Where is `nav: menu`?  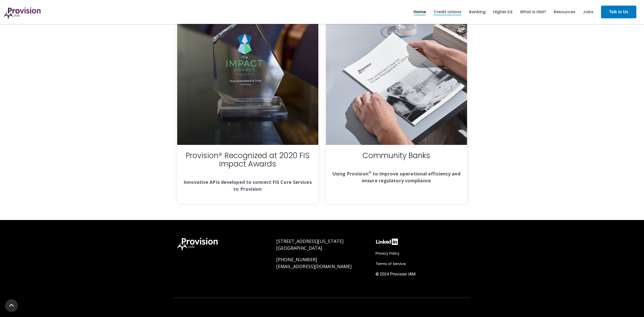 nav: menu is located at coordinates (504, 12).